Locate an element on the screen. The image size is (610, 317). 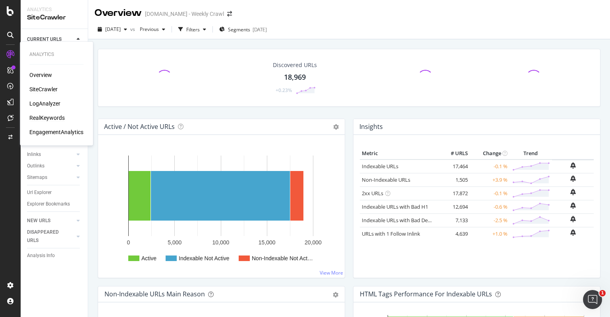
div: arrow-right-arrow-left is located at coordinates (229, 14).